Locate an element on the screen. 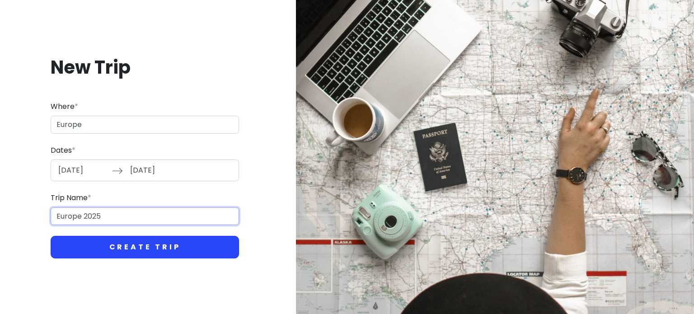 The height and width of the screenshot is (314, 694). button: Create Trip is located at coordinates (145, 247).